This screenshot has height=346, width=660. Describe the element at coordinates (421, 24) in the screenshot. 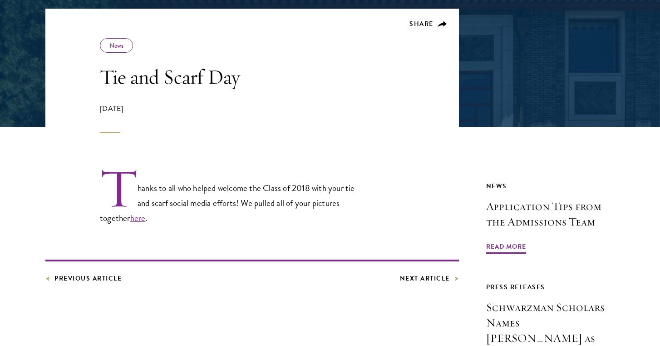

I see `span: Share` at that location.